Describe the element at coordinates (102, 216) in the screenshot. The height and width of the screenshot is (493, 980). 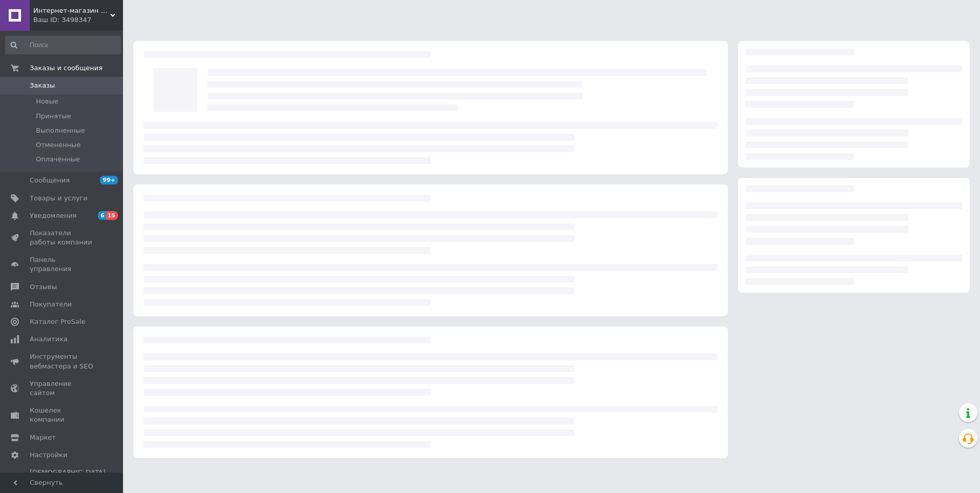
I see `span: 6` at that location.